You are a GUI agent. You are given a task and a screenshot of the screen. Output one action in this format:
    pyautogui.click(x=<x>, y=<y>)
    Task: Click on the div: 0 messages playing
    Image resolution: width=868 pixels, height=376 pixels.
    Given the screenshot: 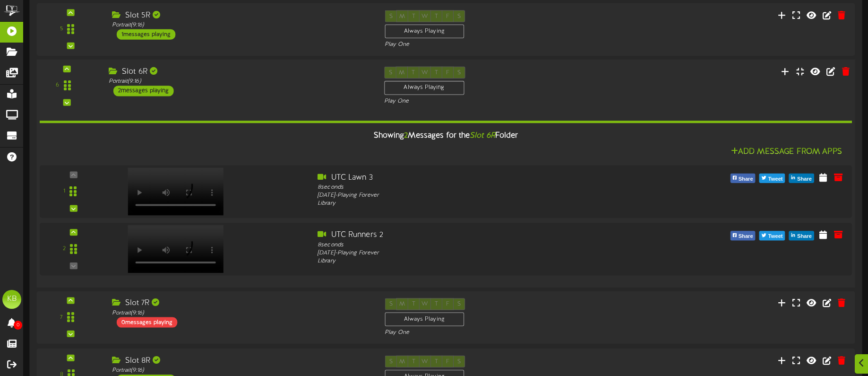 What is the action you would take?
    pyautogui.click(x=147, y=323)
    